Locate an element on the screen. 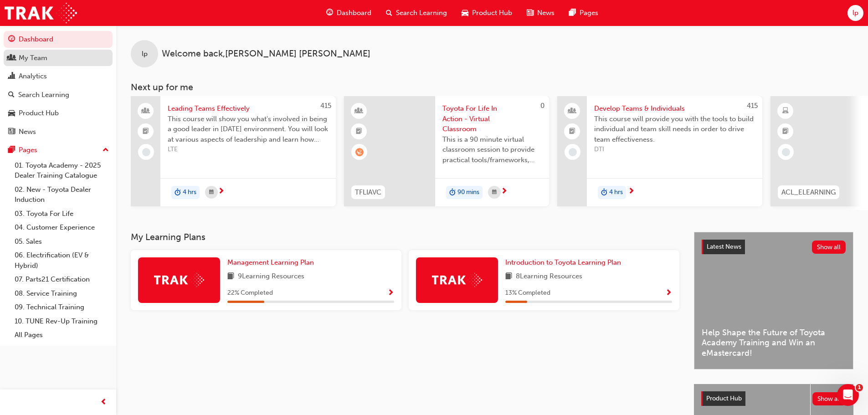  a: My Team is located at coordinates (58, 58).